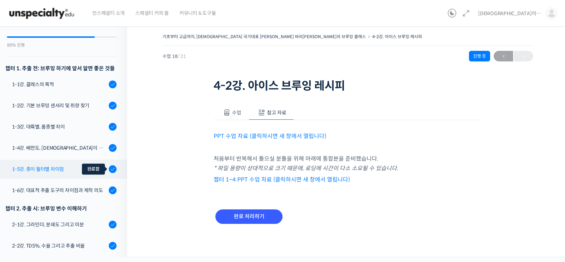  What do you see at coordinates (24, 217) in the screenshot?
I see `span: 홈` at bounding box center [24, 217].